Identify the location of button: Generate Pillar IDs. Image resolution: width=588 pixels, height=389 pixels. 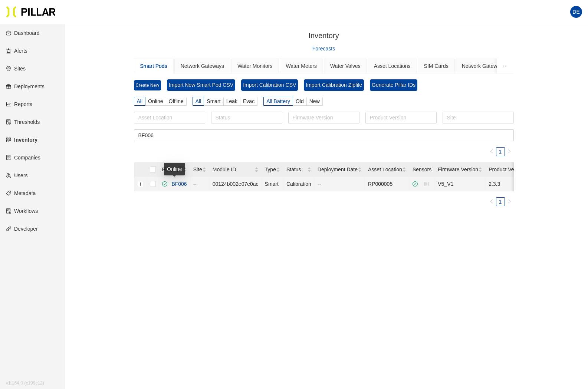
(394, 85).